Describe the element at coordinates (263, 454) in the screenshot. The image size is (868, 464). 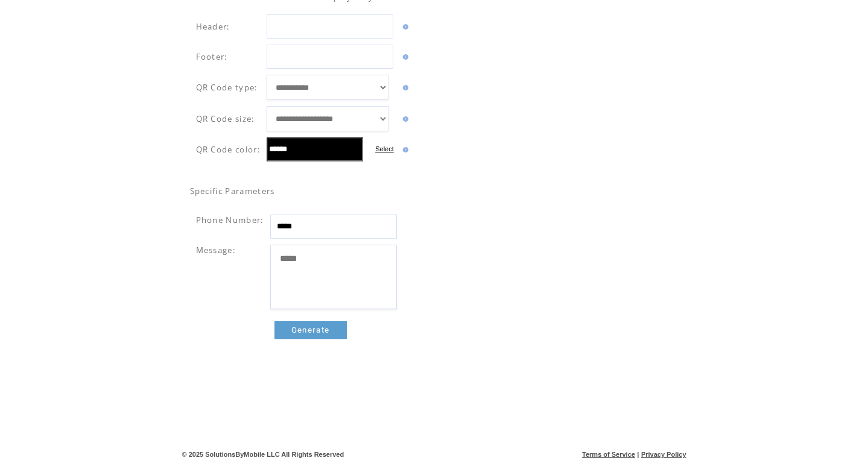
I see `span: © 2025 SolutionsByMobile LLC All Rights Reserved` at that location.